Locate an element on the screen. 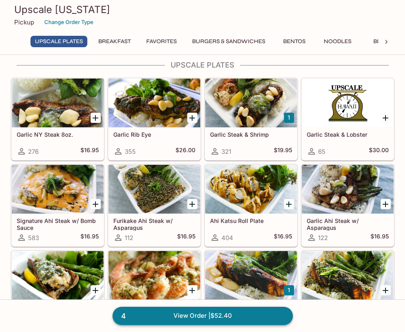 This screenshot has height=332, width=405. h5: $30.00 is located at coordinates (379, 151).